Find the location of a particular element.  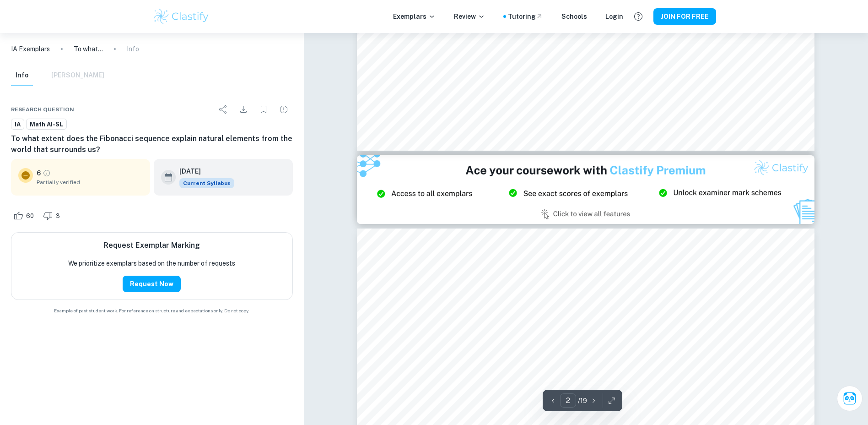

span: Partially verified is located at coordinates (90, 182).